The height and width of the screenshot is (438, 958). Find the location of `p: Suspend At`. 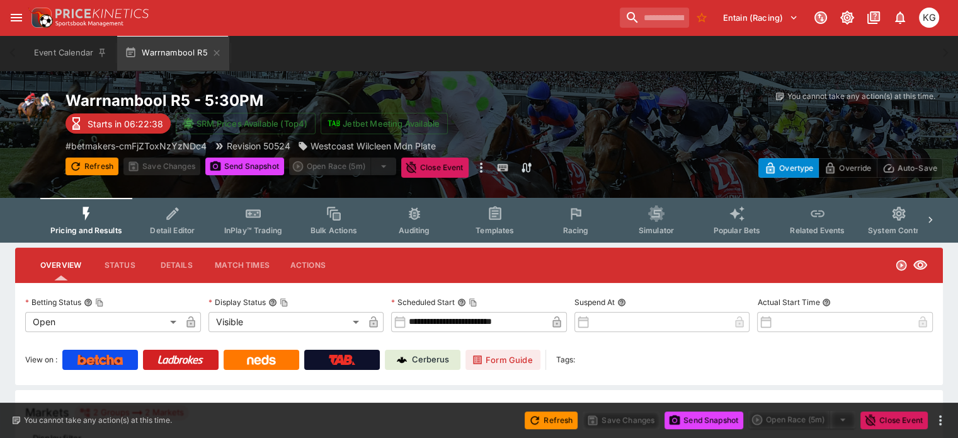

p: Suspend At is located at coordinates (595, 302).